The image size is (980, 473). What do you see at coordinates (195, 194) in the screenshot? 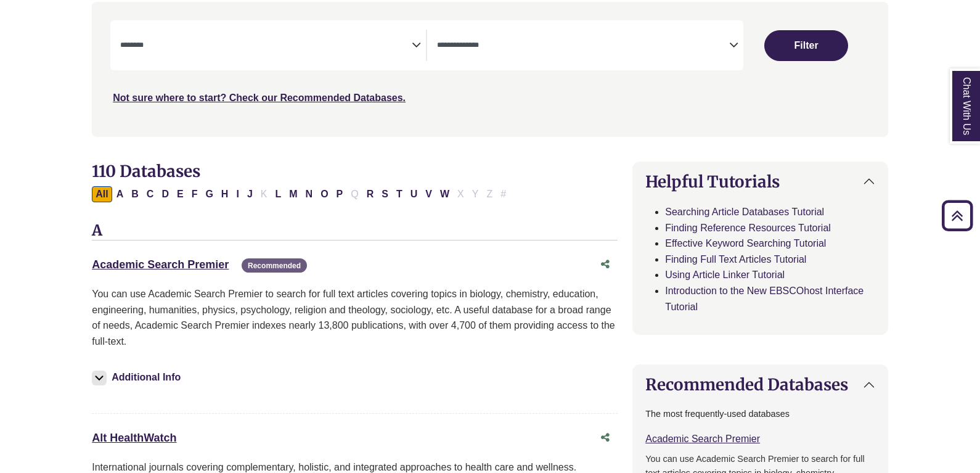
I see `button: Filter Results F` at bounding box center [195, 194].